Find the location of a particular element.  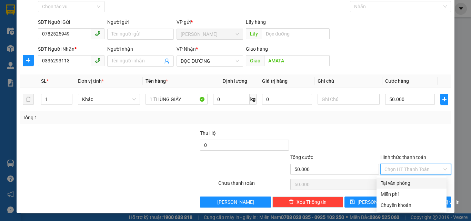

span: delete is located at coordinates (291, 202).